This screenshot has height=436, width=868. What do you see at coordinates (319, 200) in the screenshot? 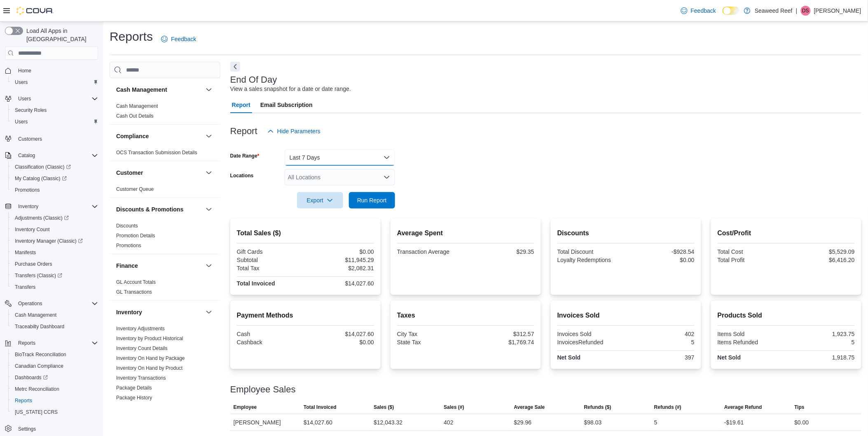
I see `button: Export` at bounding box center [319, 200].